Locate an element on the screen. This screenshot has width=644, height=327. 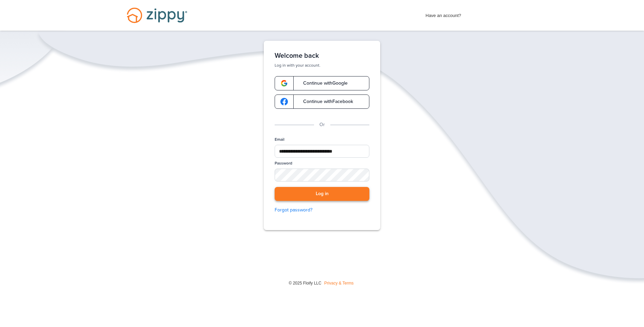
img: Back to Top is located at coordinates (633, 318).